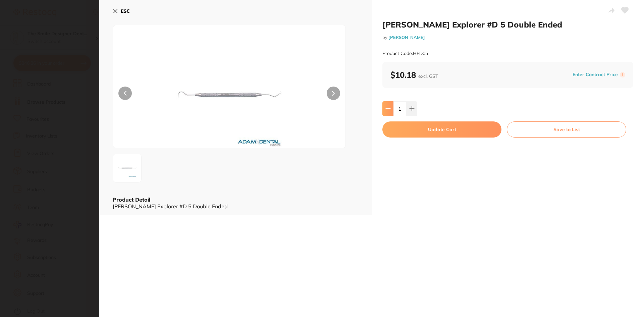  What do you see at coordinates (596, 75) in the screenshot?
I see `button: Enter Contract Price` at bounding box center [596, 75].